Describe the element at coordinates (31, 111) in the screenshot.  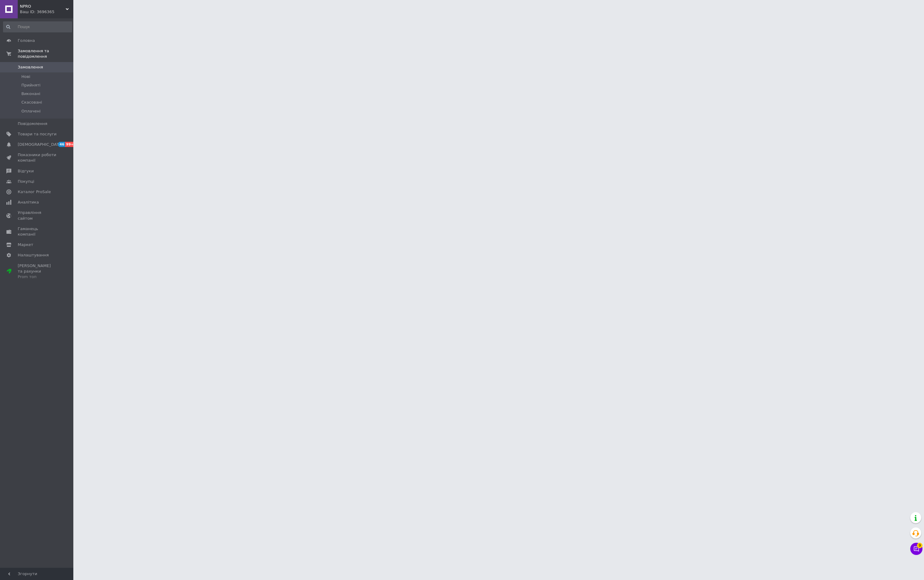
I see `span: Оплачені` at that location.